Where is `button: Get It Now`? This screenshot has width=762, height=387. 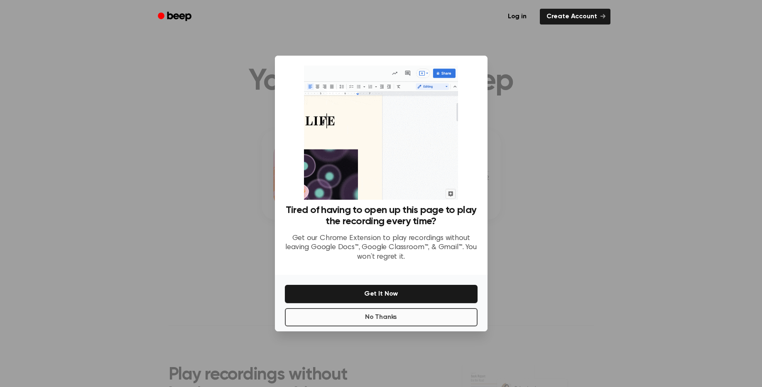
button: Get It Now is located at coordinates (381, 294).